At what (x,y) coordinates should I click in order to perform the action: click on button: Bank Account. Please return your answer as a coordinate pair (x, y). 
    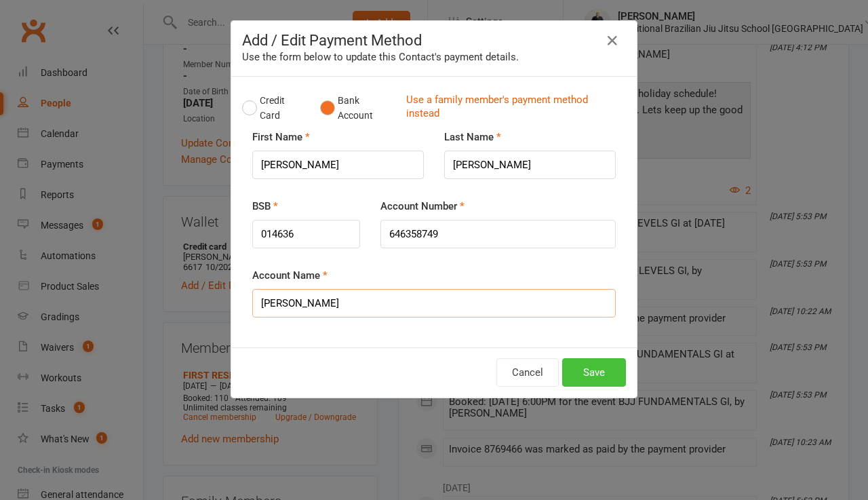
    Looking at the image, I should click on (357, 108).